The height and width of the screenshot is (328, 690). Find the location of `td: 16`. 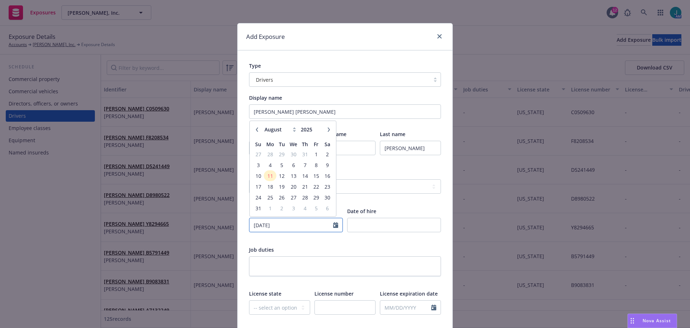

td: 16 is located at coordinates (328, 175).